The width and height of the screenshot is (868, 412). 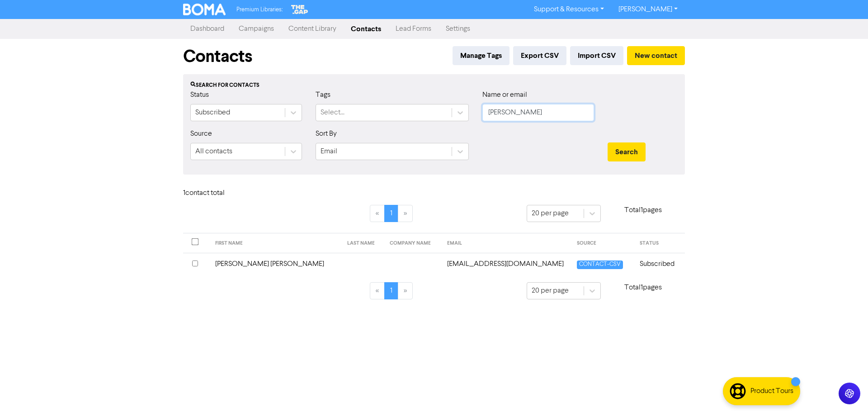 What do you see at coordinates (329, 152) in the screenshot?
I see `div: Email` at bounding box center [329, 152].